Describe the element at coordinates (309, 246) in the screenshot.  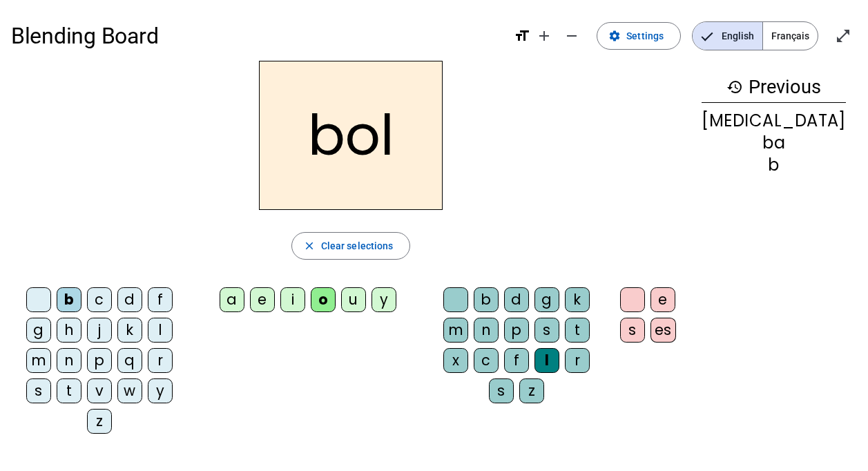
I see `mat-icon: close` at that location.